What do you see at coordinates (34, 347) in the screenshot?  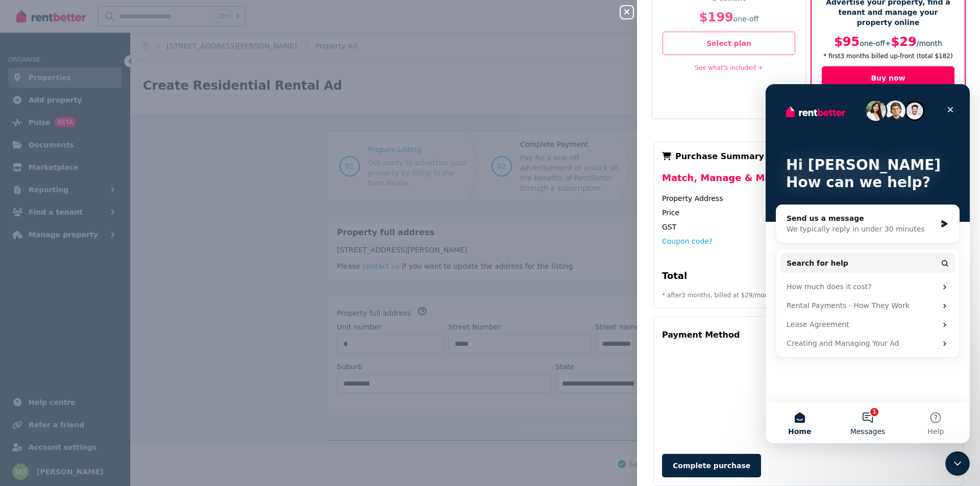 I see `span: Home` at bounding box center [34, 347].